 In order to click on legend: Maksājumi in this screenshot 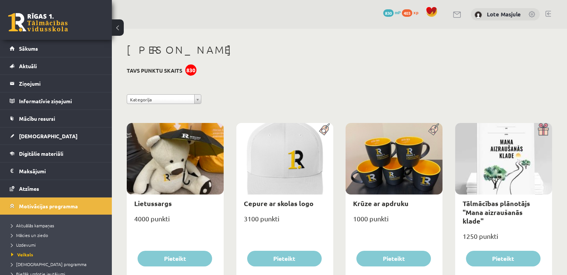, I will do `click(61, 171)`.